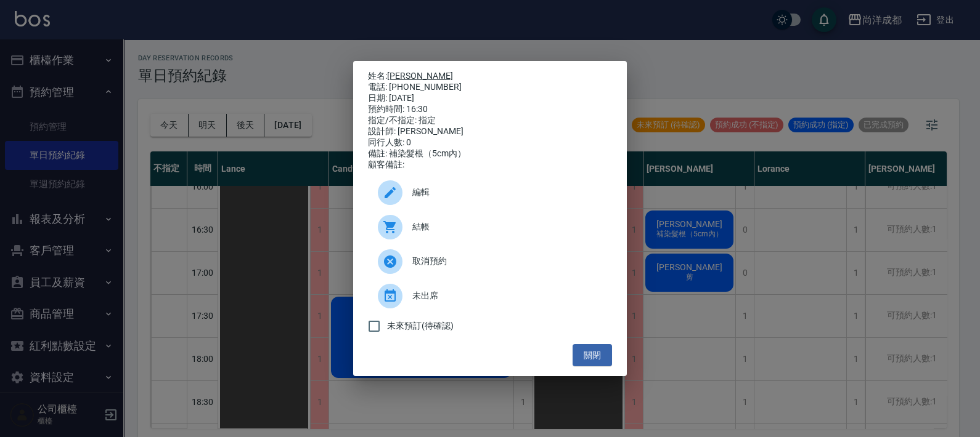 The height and width of the screenshot is (437, 980). What do you see at coordinates (490, 296) in the screenshot?
I see `div: 未出席` at bounding box center [490, 296].